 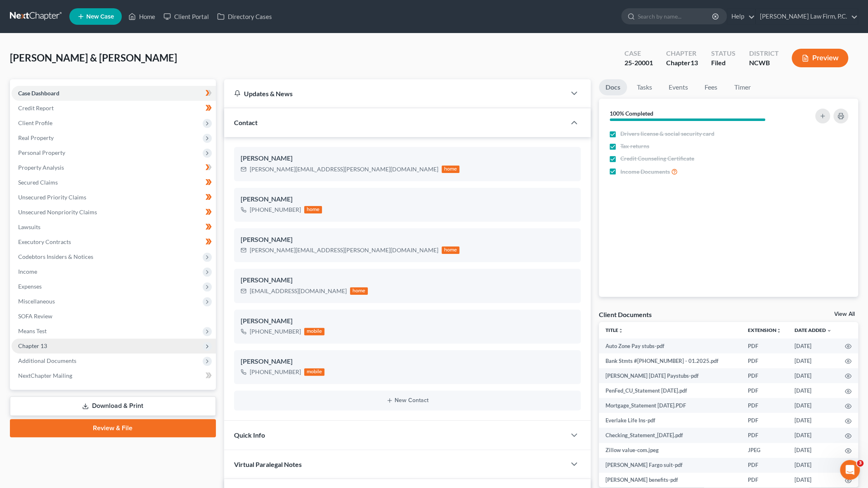 I want to click on a: Extensionunfold_more, so click(x=765, y=330).